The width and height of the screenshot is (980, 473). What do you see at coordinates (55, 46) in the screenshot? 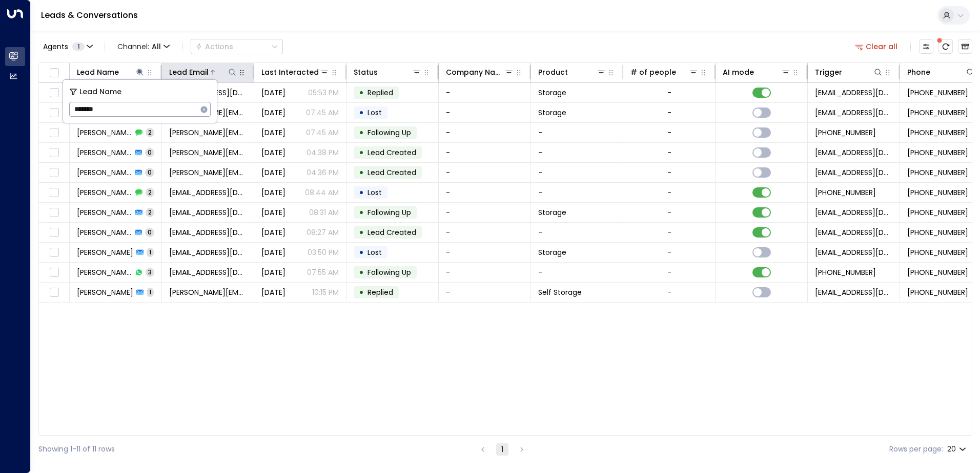
I see `span: Agents` at bounding box center [55, 46].